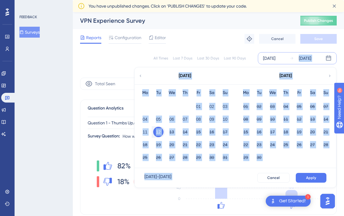 Image resolution: width=344 pixels, height=216 pixels. Describe the element at coordinates (212, 119) in the screenshot. I see `button: 09` at that location.